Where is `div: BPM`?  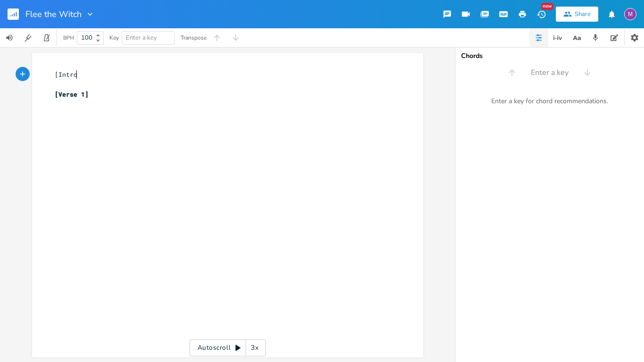
div: BPM is located at coordinates (68, 38).